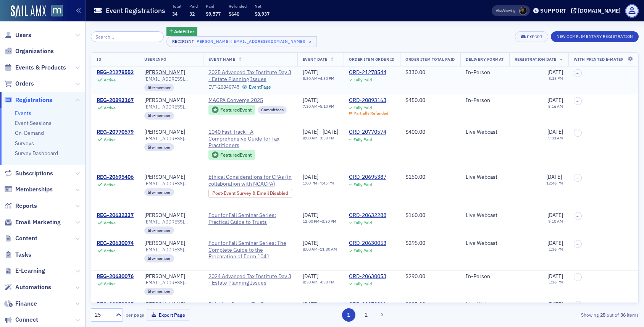 Image resolution: width=644 pixels, height=327 pixels. I want to click on div: ORD-21278544, so click(368, 73).